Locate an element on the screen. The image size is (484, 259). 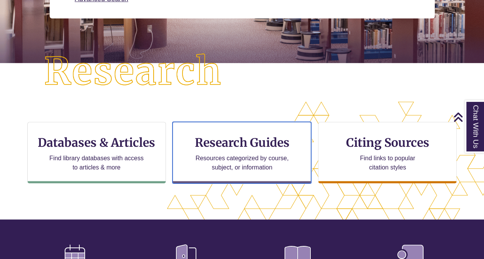
a: Citing Sources Find links to popular citation styles is located at coordinates (387, 153).